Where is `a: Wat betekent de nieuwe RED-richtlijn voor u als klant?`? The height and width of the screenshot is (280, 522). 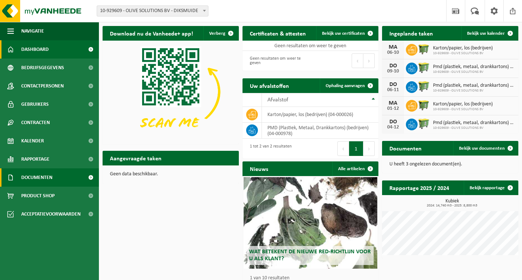
a: Wat betekent de nieuwe RED-richtlijn voor u als klant? is located at coordinates (310, 223).